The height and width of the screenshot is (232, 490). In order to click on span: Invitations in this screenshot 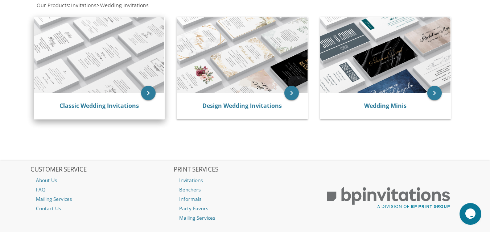, I will do `click(84, 5)`.